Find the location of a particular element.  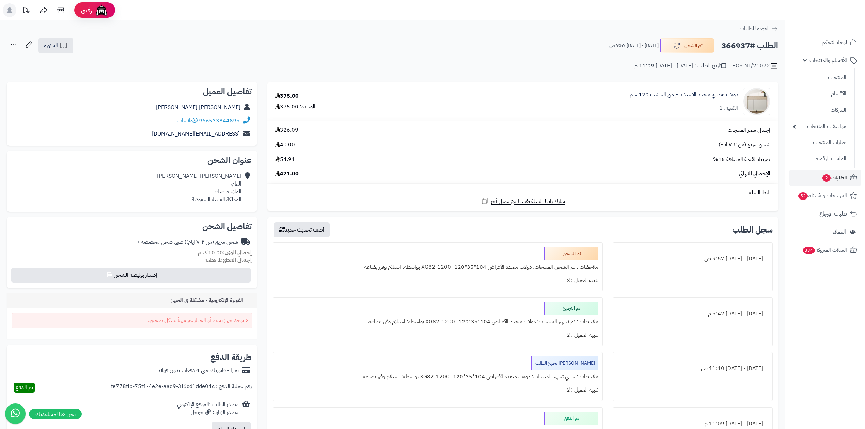

span: 54.91 is located at coordinates (285, 159).